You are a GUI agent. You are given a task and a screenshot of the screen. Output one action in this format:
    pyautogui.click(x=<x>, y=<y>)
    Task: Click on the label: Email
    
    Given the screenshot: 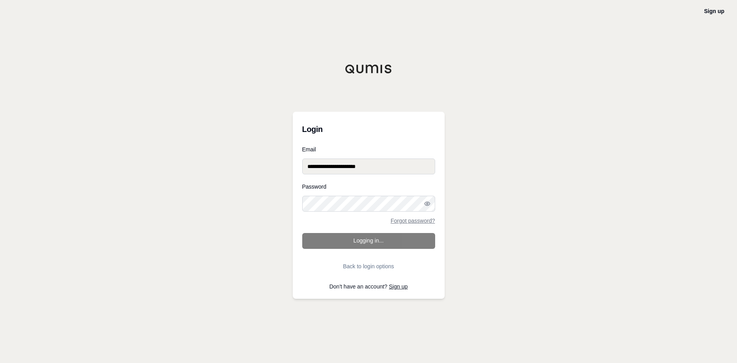 What is the action you would take?
    pyautogui.click(x=369, y=149)
    